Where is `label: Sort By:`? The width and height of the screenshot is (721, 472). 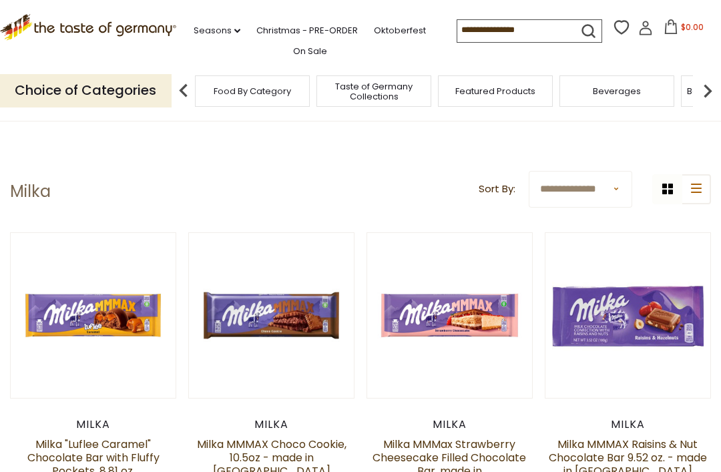
label: Sort By: is located at coordinates (496, 189).